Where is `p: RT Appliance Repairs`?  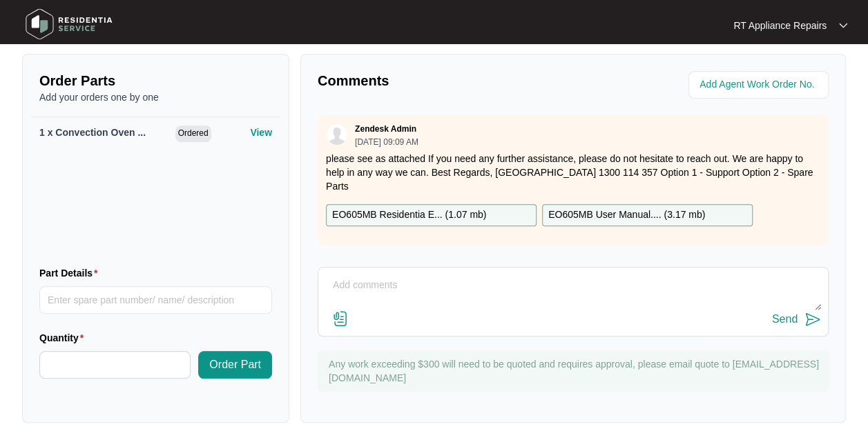
p: RT Appliance Repairs is located at coordinates (779, 25).